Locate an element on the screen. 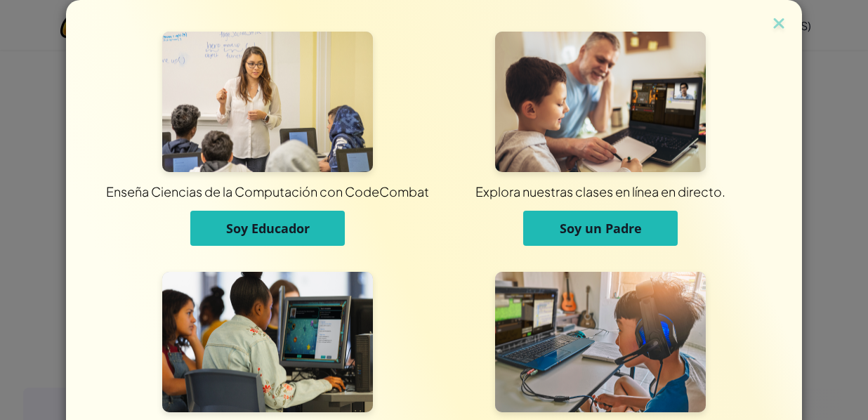  span: Soy Educador is located at coordinates (268, 229).